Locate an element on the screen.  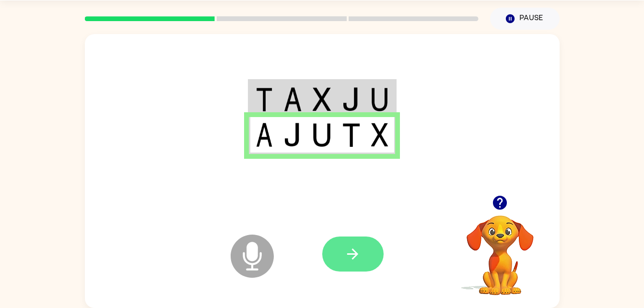
video: Your browser must support playing .mp4 files to use Literably. Please try using another browser. is located at coordinates (500, 248).